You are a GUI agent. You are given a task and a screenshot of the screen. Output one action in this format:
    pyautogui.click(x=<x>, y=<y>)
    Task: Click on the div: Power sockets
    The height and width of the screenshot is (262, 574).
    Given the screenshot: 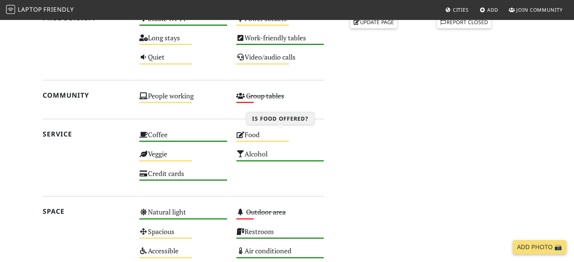 What is the action you would take?
    pyautogui.click(x=280, y=22)
    